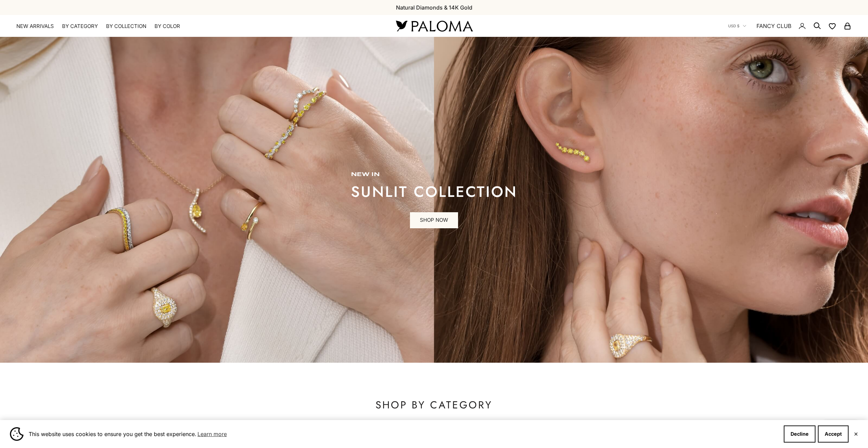 The image size is (868, 448). Describe the element at coordinates (434, 7) in the screenshot. I see `p: Natural Diamonds & 14K Gold` at that location.